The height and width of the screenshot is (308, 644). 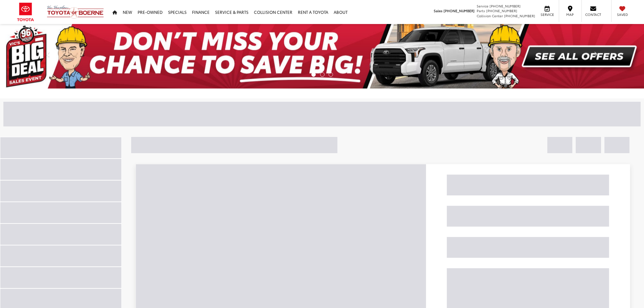 I want to click on span: Parts, so click(x=481, y=11).